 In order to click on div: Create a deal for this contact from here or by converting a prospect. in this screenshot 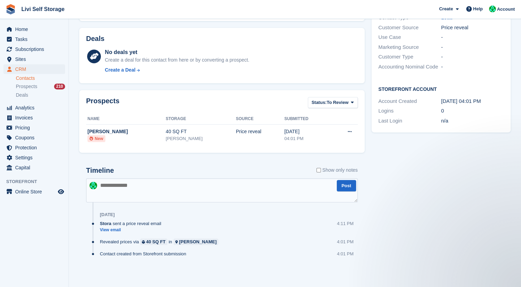, I will do `click(177, 60)`.